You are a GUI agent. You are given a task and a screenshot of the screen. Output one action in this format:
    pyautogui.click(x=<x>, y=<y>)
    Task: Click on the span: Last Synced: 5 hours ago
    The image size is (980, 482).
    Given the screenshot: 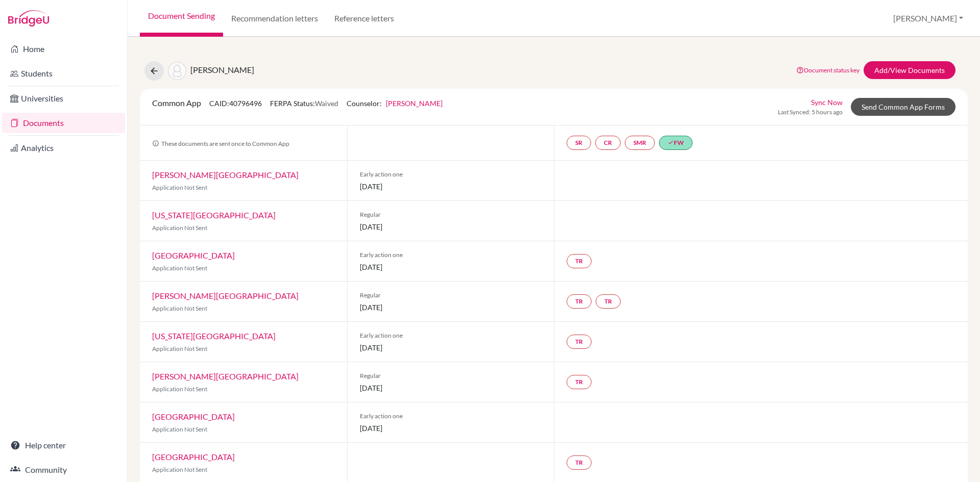 What is the action you would take?
    pyautogui.click(x=810, y=112)
    